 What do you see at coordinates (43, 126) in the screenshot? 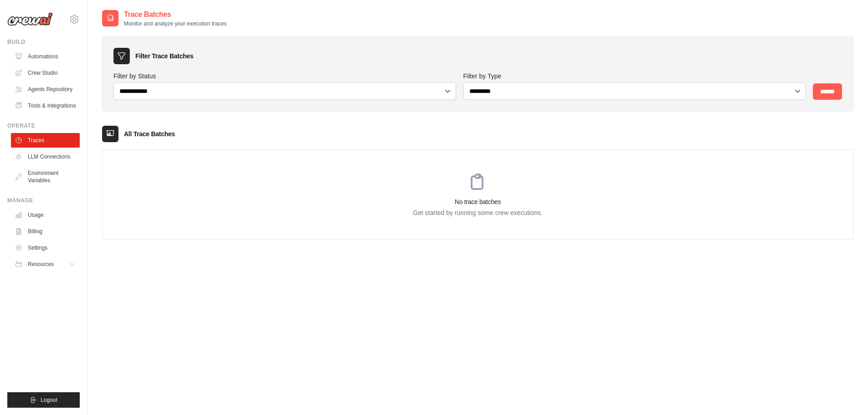
I see `div: Operate` at bounding box center [43, 126].